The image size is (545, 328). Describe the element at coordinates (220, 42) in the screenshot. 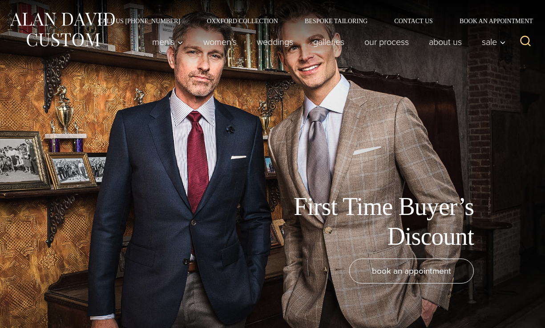

I see `a: Women’s` at that location.